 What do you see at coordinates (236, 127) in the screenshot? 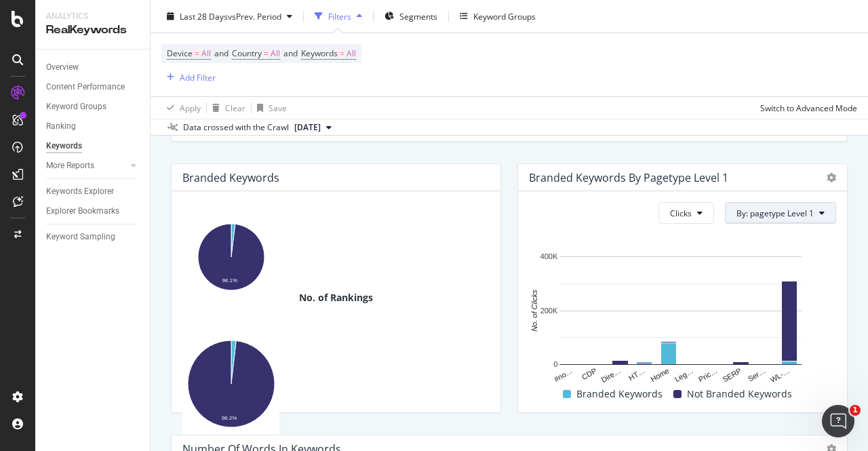
I see `div: Data crossed with the Crawl` at bounding box center [236, 127].